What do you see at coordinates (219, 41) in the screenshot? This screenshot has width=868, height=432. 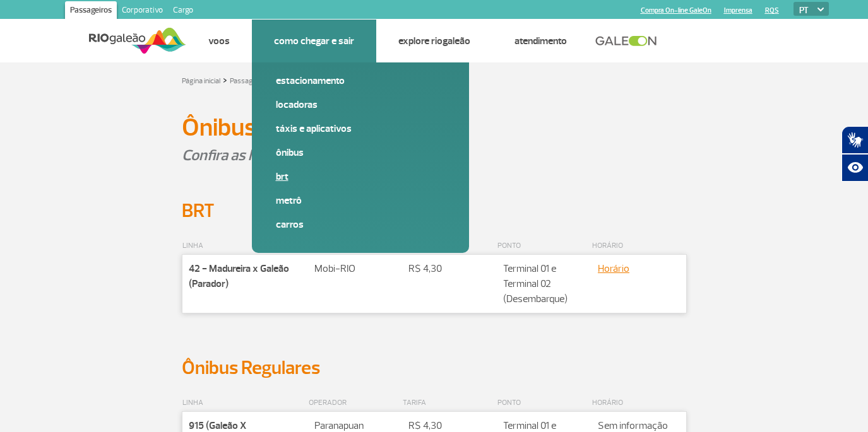 I see `a: Voos` at bounding box center [219, 41].